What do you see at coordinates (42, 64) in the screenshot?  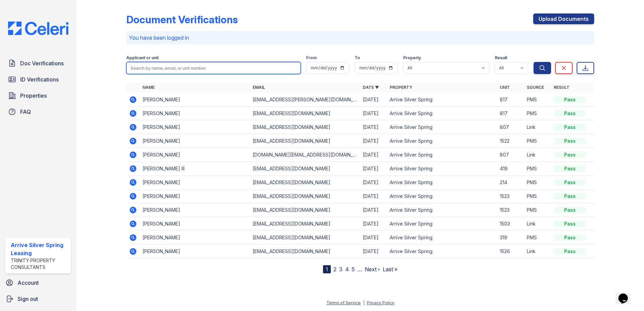 I see `span: Doc Verifications` at bounding box center [42, 64].